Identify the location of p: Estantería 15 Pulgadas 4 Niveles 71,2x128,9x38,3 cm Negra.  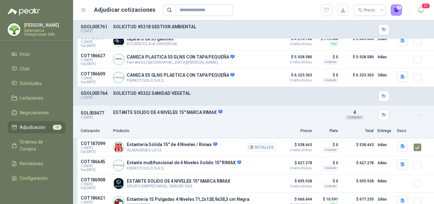
(188, 199).